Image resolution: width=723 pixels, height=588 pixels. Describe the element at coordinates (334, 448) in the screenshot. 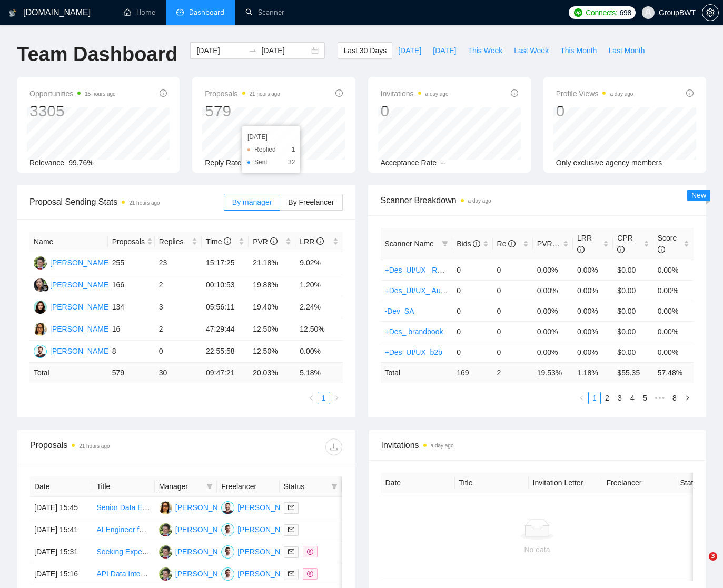

I see `span: download` at that location.